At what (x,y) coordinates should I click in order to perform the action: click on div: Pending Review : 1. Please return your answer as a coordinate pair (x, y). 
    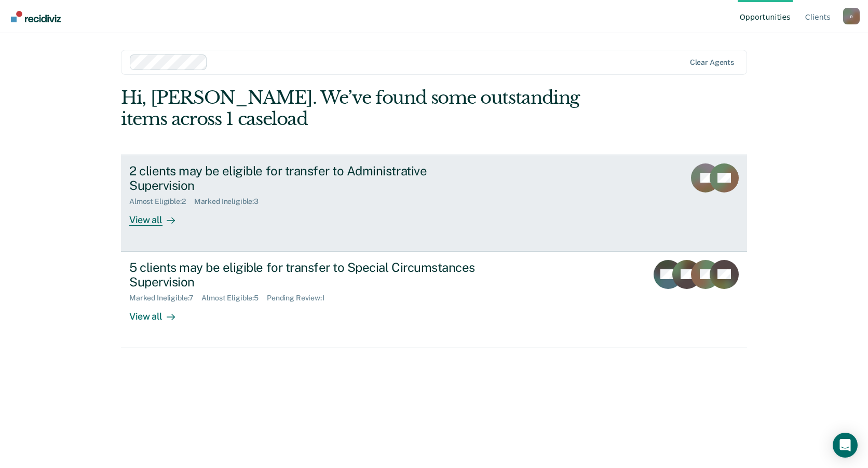
    Looking at the image, I should click on (300, 298).